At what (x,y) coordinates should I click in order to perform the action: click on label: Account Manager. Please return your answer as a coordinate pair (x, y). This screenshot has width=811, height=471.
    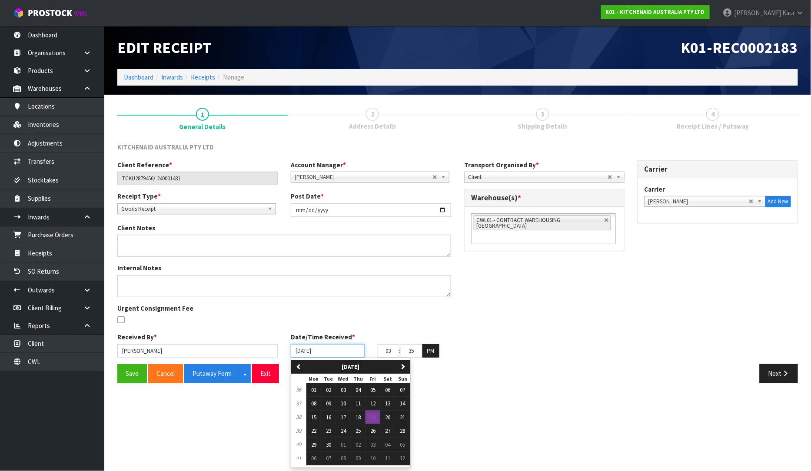
    Looking at the image, I should click on (318, 165).